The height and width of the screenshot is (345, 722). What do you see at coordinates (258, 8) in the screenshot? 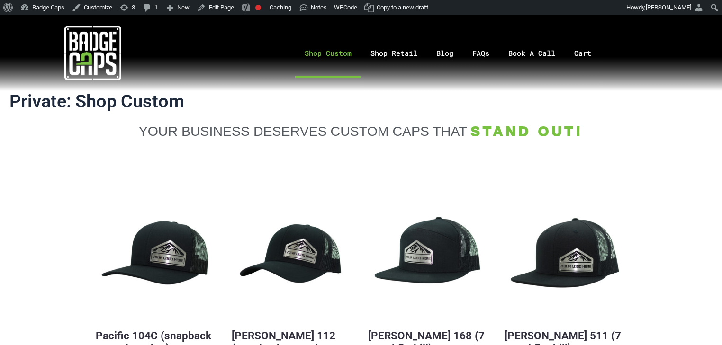
I see `div: Focus keyphrase not set` at bounding box center [258, 8].